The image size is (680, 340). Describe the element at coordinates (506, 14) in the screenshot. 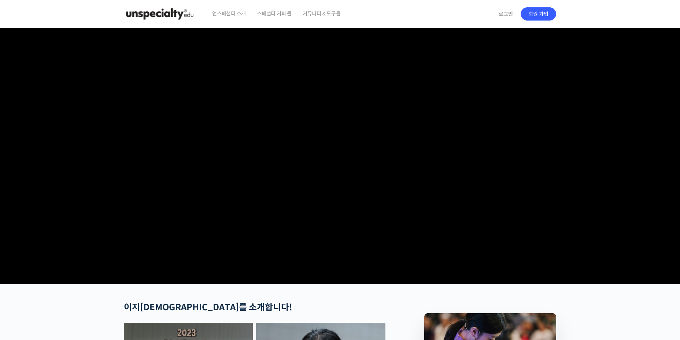

I see `a: 로그인` at that location.